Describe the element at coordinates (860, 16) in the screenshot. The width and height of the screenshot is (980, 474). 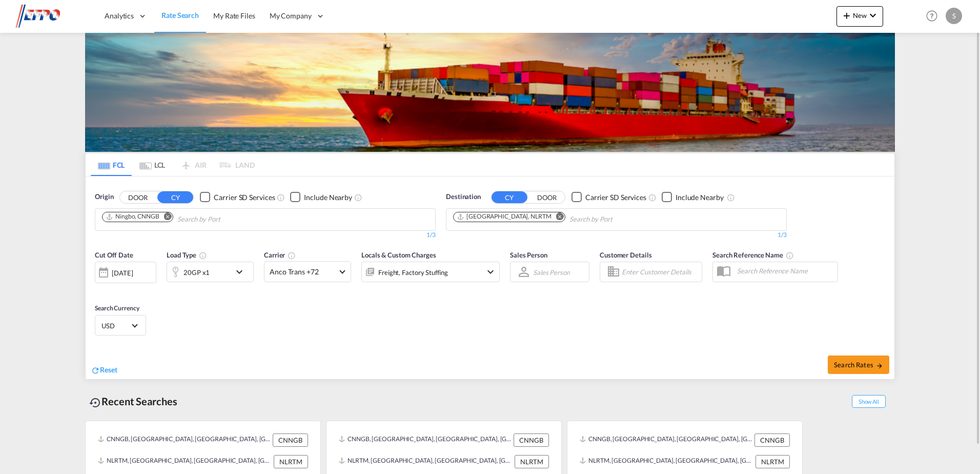
I see `button: icon-plus 400-fgNewicon-chevron-down` at that location.